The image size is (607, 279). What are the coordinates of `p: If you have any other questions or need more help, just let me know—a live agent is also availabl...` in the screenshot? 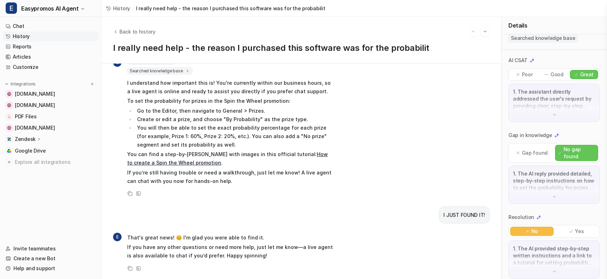 It's located at (230, 252).